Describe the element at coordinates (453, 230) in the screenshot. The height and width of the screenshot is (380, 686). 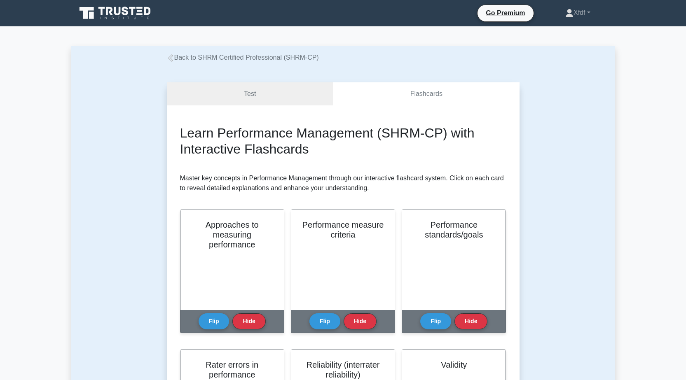
I see `h2: Performance standards/goals` at that location.